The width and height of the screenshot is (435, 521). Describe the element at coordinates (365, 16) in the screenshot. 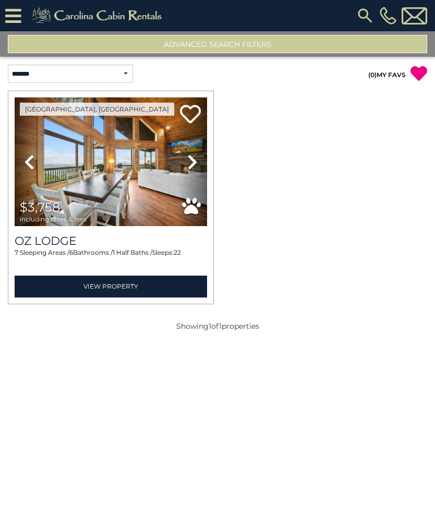

I see `img: search-regular.svg` at that location.